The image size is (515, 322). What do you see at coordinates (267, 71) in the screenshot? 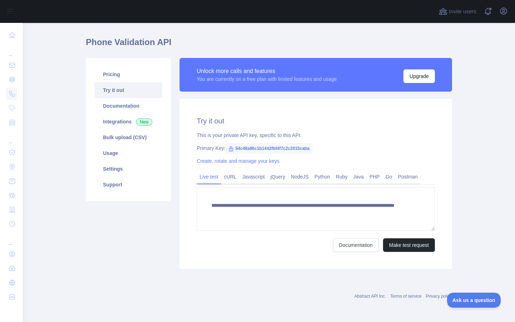
I see `div: Unlock more calls and features` at bounding box center [267, 71].